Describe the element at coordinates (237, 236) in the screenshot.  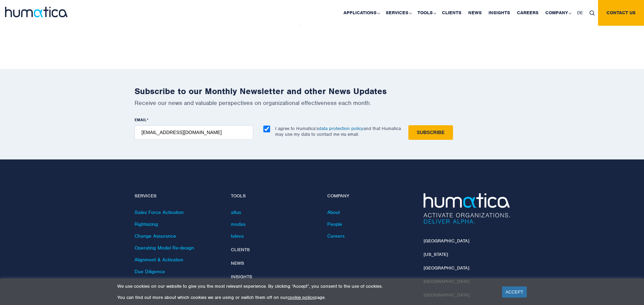
I see `a: taleva` at that location.